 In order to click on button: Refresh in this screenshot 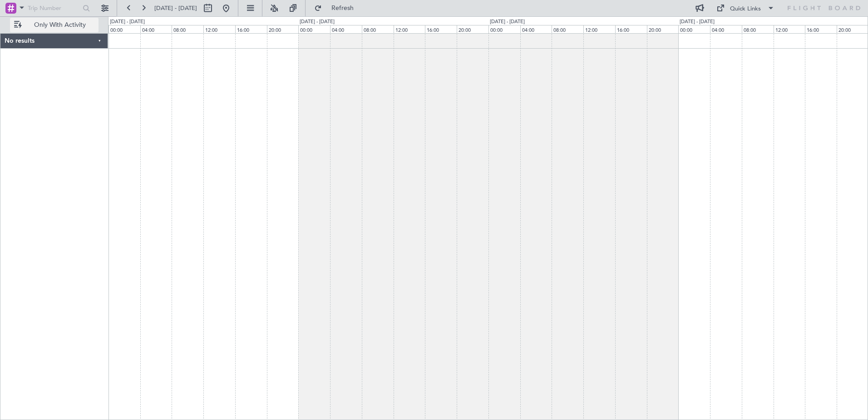, I will do `click(338, 8)`.